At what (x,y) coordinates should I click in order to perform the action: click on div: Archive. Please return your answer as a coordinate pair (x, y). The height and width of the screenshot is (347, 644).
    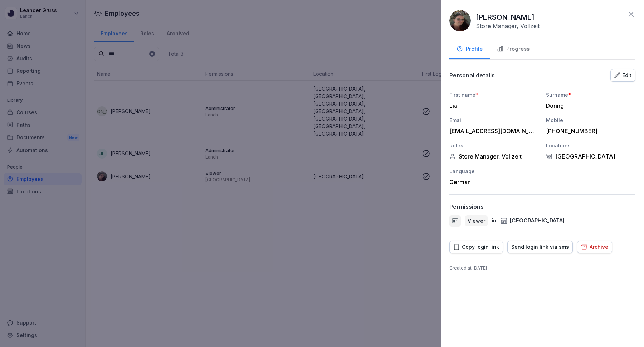
    Looking at the image, I should click on (594, 247).